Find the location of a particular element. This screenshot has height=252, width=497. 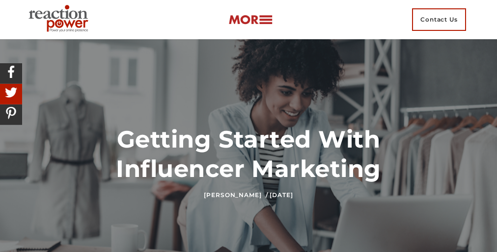

img: more-btn.png is located at coordinates (250, 20).